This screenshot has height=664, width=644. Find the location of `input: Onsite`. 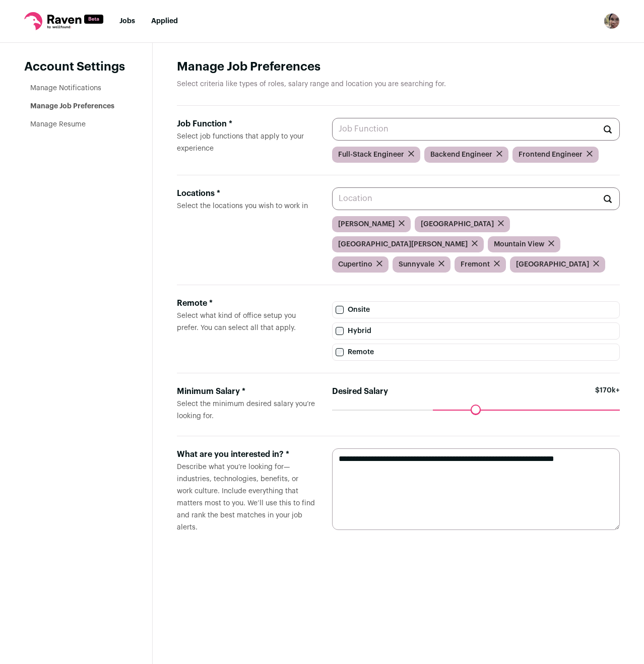

input: Onsite is located at coordinates (340, 310).